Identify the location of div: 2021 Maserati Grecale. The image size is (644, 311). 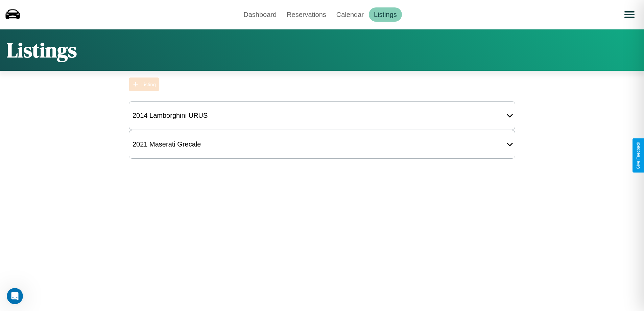
(166, 144).